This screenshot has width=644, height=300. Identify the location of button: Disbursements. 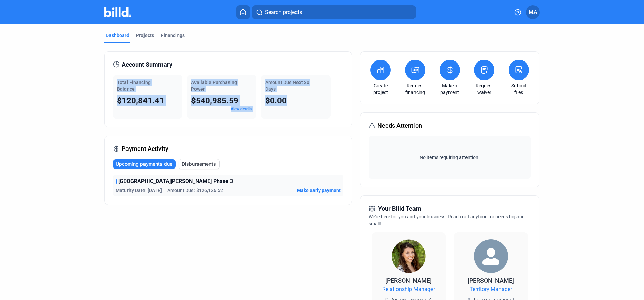
(199, 164).